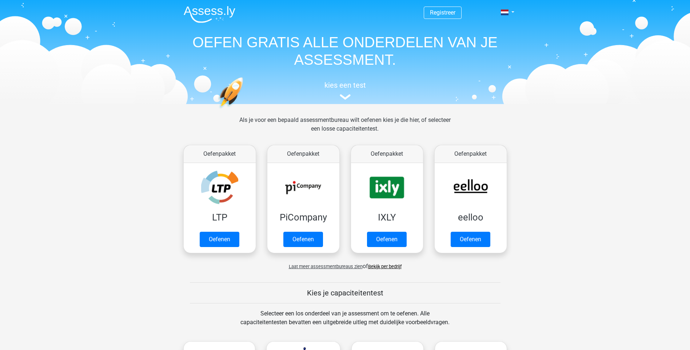  What do you see at coordinates (345, 97) in the screenshot?
I see `img: assessment` at bounding box center [345, 97].